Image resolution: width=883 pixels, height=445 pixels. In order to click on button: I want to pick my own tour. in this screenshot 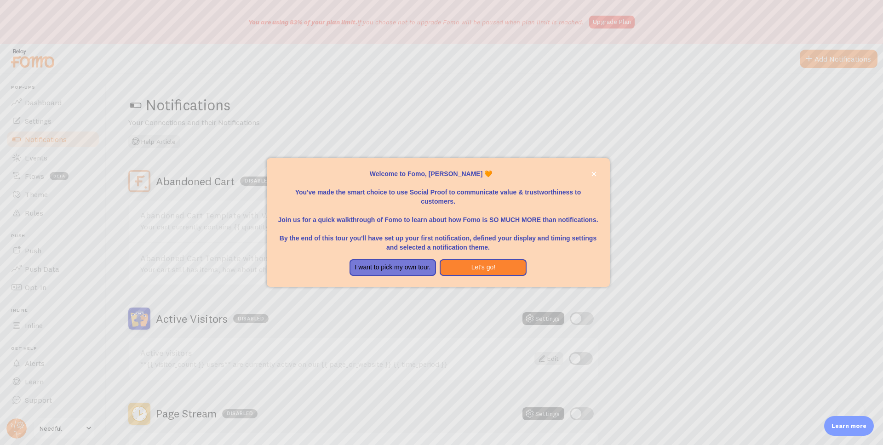, I will do `click(393, 268)`.